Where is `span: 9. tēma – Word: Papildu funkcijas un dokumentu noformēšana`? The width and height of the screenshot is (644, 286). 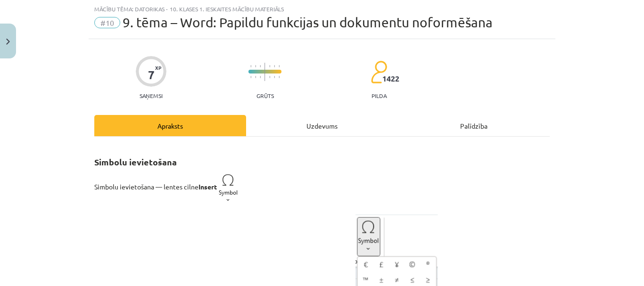 span: 9. tēma – Word: Papildu funkcijas un dokumentu noformēšana is located at coordinates (308, 22).